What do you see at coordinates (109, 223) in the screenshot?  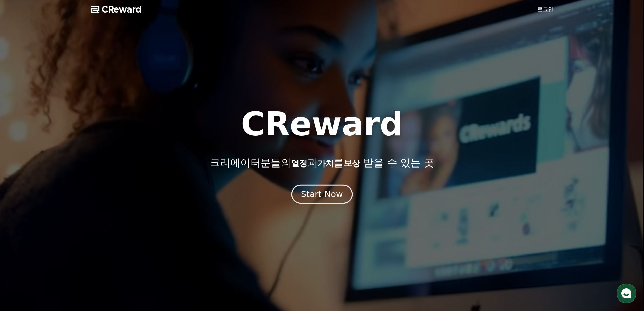 I see `a: 설정` at bounding box center [109, 223].